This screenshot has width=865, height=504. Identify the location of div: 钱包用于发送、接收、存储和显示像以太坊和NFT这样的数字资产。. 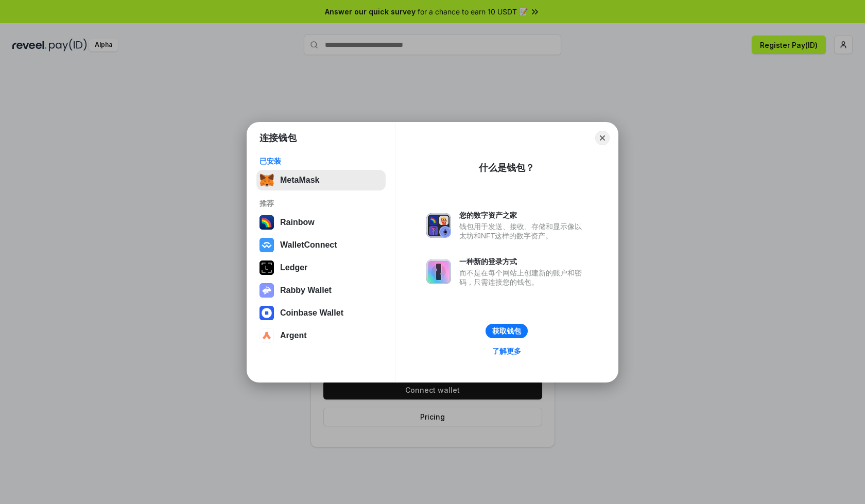
(523, 231).